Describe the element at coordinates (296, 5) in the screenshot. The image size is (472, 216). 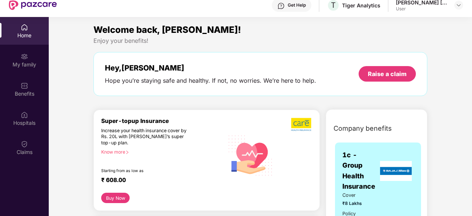
I see `div: Get Help` at that location.